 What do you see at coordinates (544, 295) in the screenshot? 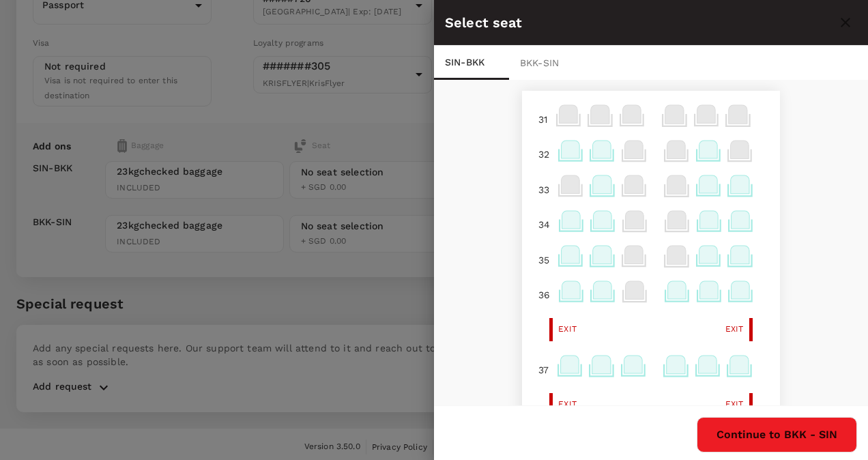
I see `div: 36` at bounding box center [544, 295].